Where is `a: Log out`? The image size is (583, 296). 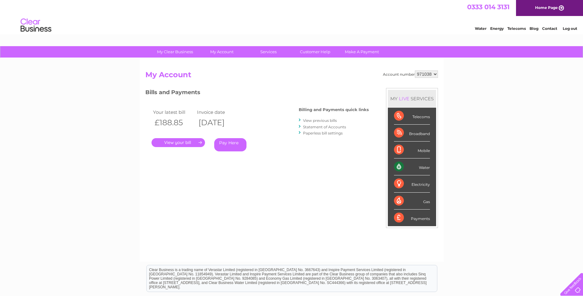 a: Log out is located at coordinates (570, 28).